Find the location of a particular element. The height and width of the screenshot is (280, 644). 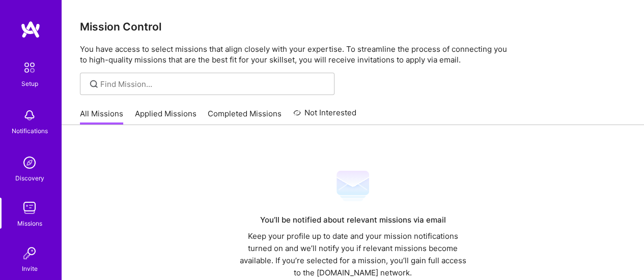

p: You have access to select missions that align closely with your expertise. To streamline the proc... is located at coordinates (353, 54).